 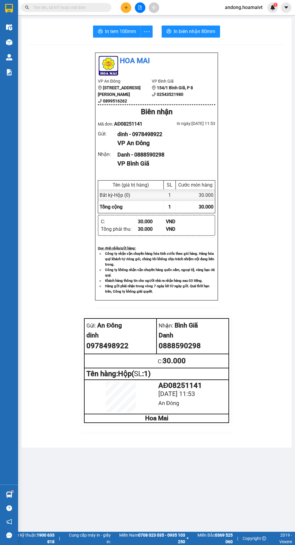 I want to click on strong: Khách hàng thông tin cho người nhà ra nhận hàng sau 03 tiếng., so click(x=154, y=281).